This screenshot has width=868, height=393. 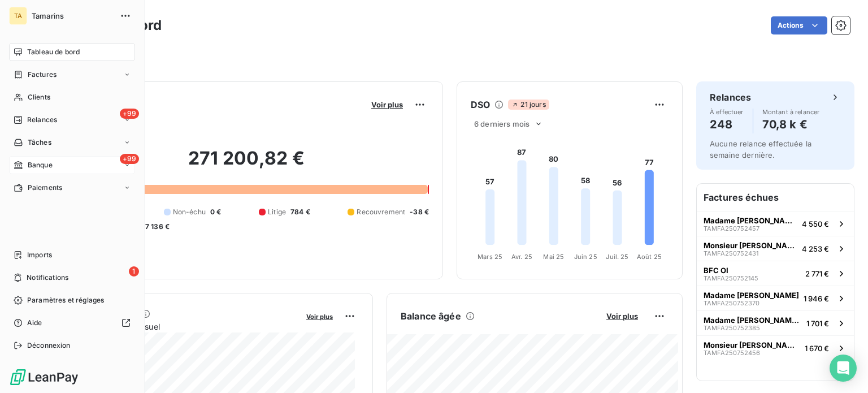 I want to click on span: -38 €, so click(x=419, y=212).